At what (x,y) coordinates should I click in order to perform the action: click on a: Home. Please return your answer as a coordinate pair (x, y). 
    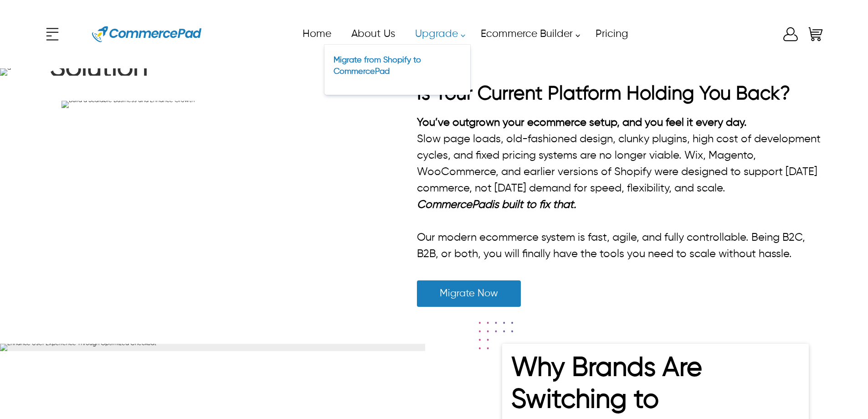
    Looking at the image, I should click on (316, 34).